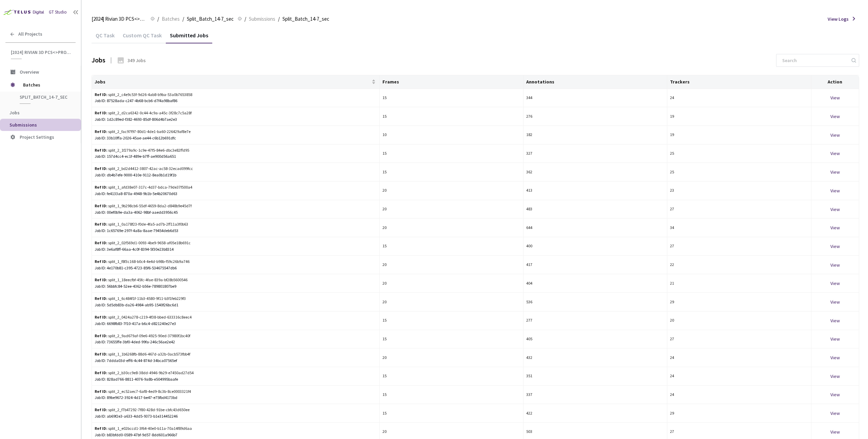  Describe the element at coordinates (739, 135) in the screenshot. I see `td: 19` at that location.